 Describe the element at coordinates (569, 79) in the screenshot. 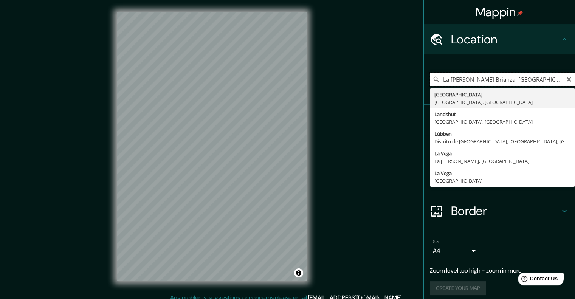

I see `button: Clear` at that location.